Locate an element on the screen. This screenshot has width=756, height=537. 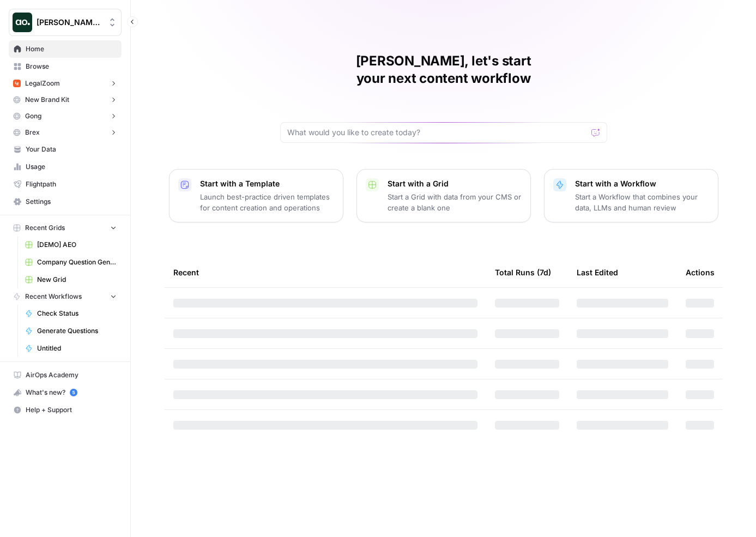
span: Help + Support is located at coordinates (71, 410).